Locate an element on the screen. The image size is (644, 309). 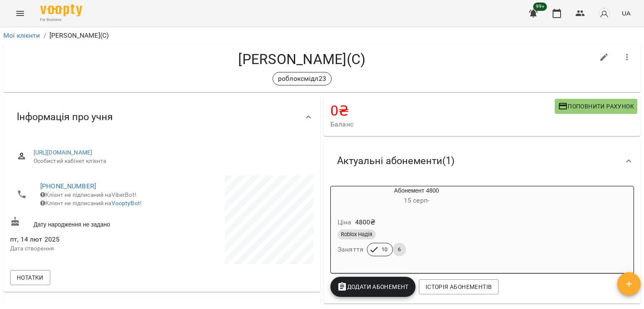
img: Voopty Logo is located at coordinates (61, 10).